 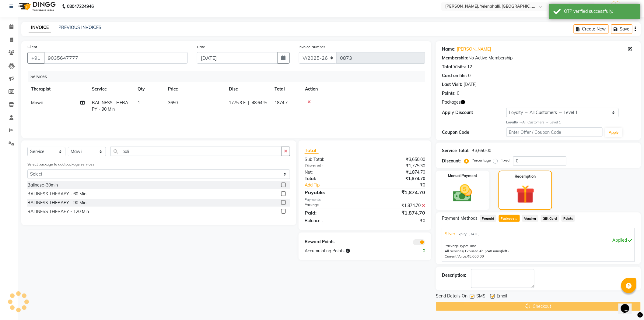 I want to click on div: Apply Discount, so click(x=474, y=112).